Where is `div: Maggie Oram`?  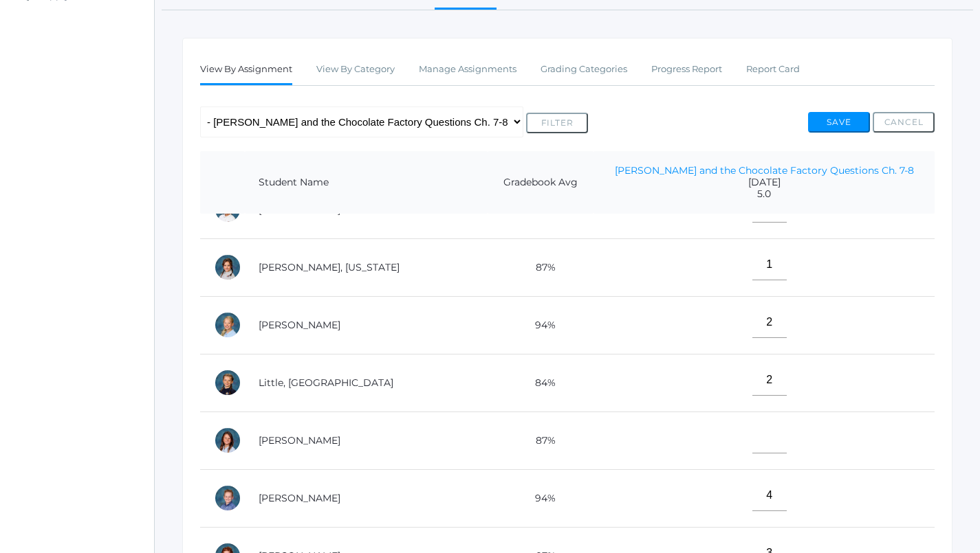 div: Maggie Oram is located at coordinates (228, 441).